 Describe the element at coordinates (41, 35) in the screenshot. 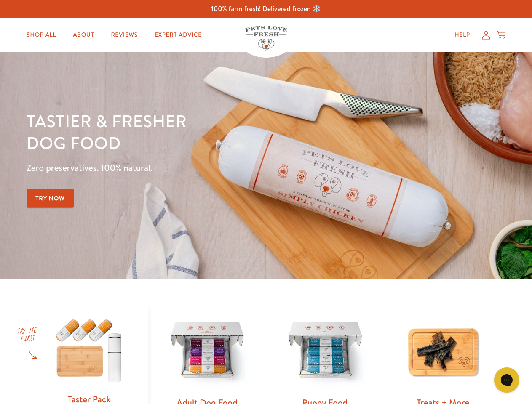

I see `a: Shop All` at that location.